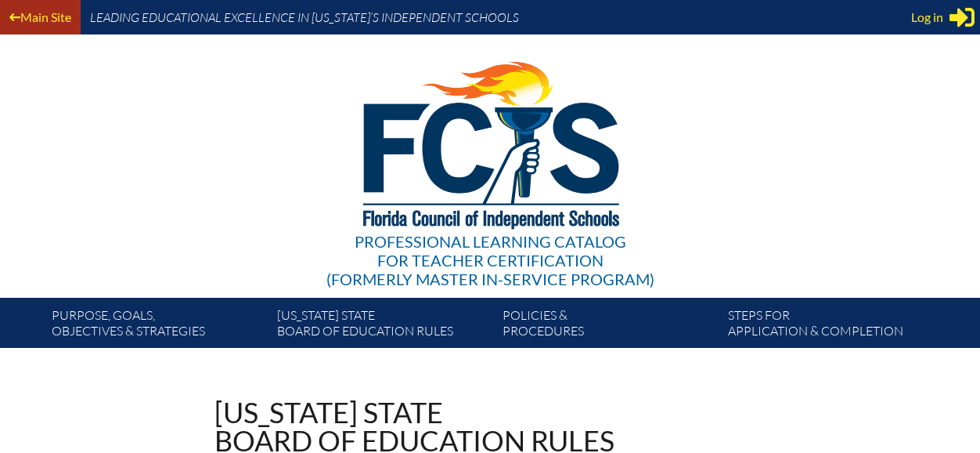 The height and width of the screenshot is (453, 980). What do you see at coordinates (609, 326) in the screenshot?
I see `a: Policies &Procedures` at bounding box center [609, 326].